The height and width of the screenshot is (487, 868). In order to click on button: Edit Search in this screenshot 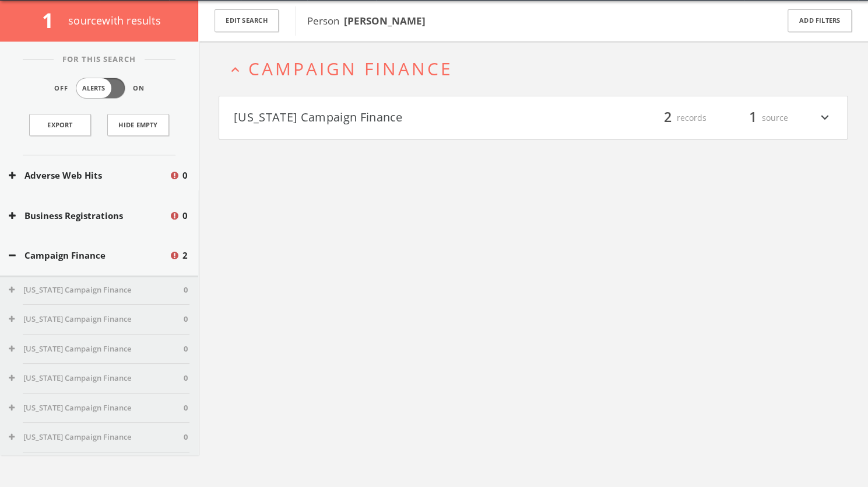, I will do `click(247, 21)`.